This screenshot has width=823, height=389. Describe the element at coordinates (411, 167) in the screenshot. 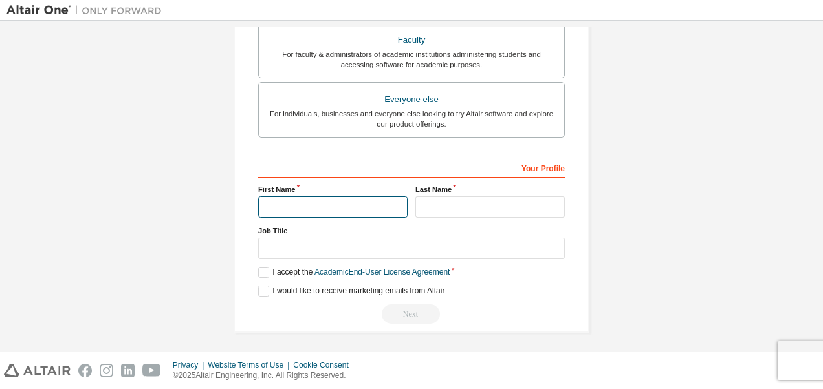

I see `div: Your Profile` at that location.